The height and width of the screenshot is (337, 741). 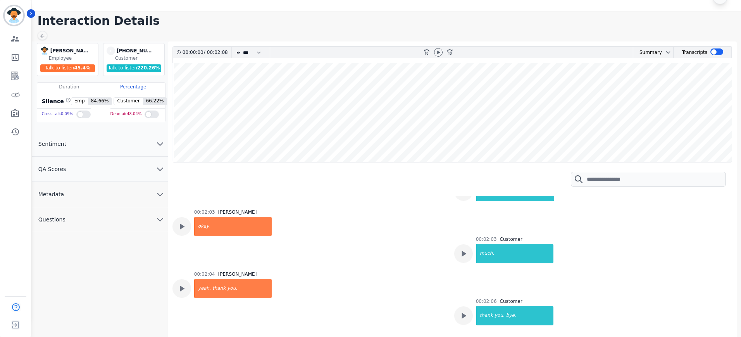 What do you see at coordinates (51, 194) in the screenshot?
I see `span: Metadata` at bounding box center [51, 194].